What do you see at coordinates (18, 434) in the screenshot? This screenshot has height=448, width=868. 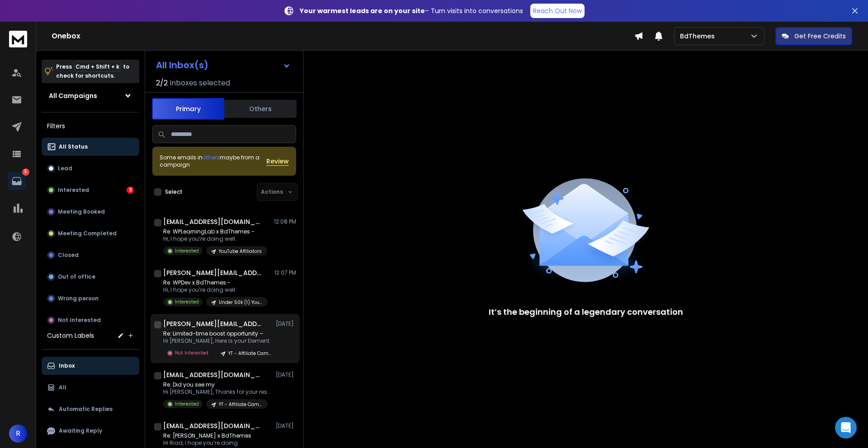 I see `button: R` at bounding box center [18, 434].